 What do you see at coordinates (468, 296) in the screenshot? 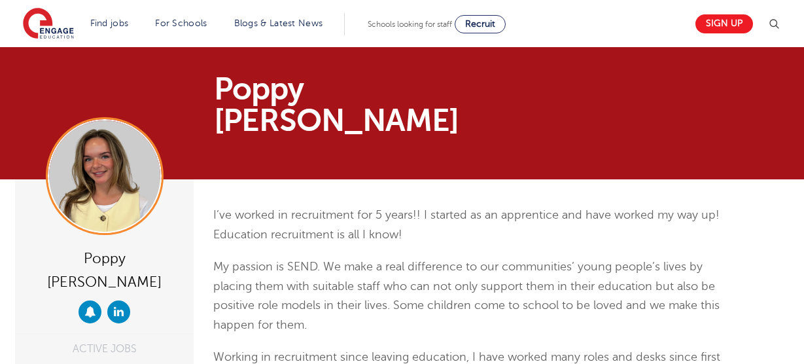
I see `p: My passion is SEND. We make a real difference to our communities’ young people’s lives by placing...` at bounding box center [468, 296].